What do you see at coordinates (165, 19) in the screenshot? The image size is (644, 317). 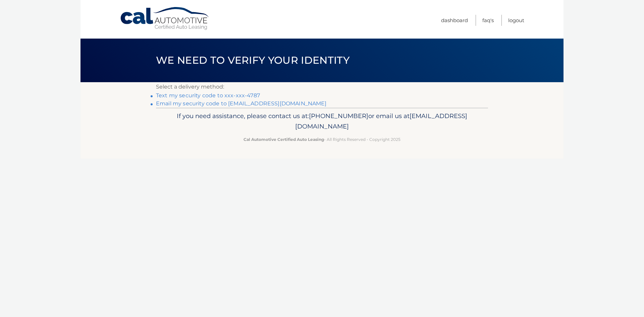 I see `a: Cal Automotive` at bounding box center [165, 19].